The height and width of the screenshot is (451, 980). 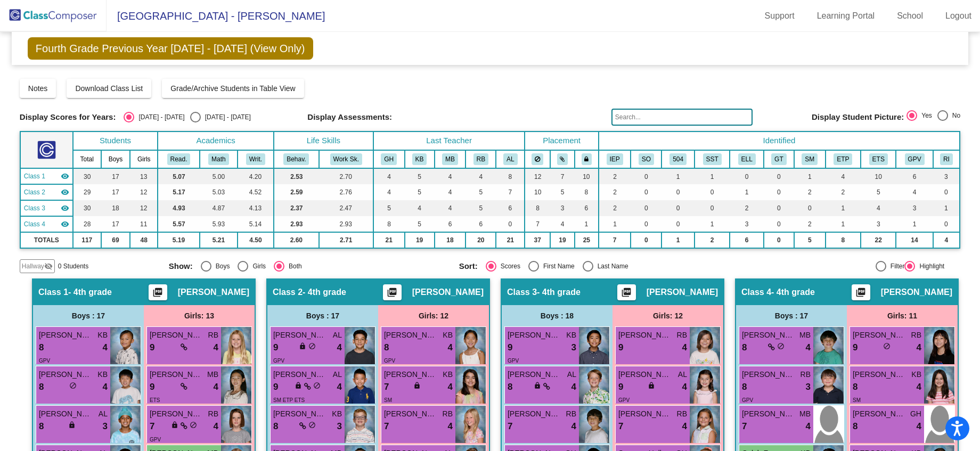 I want to click on td: 5.00, so click(x=218, y=176).